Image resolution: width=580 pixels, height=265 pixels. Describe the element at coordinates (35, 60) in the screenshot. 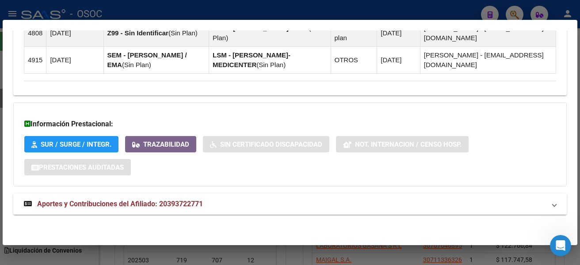

I see `td: 4915` at that location.